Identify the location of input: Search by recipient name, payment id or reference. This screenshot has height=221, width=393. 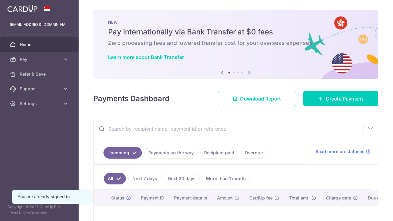
(228, 129).